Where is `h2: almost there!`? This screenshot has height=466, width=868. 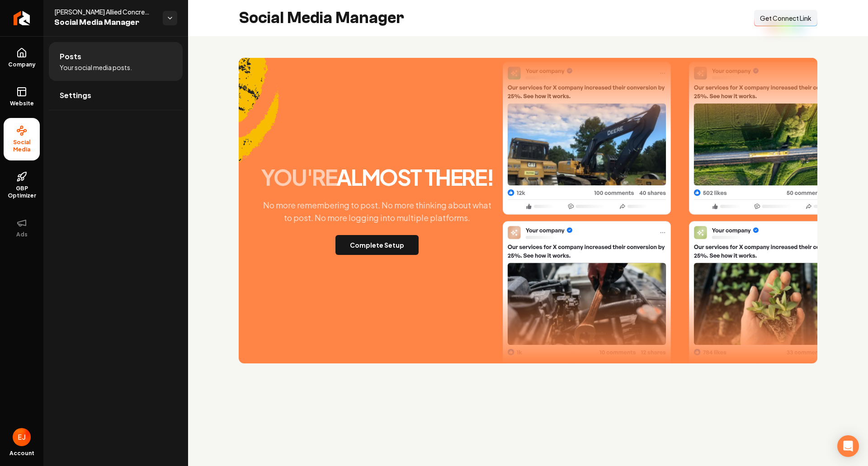 h2: almost there! is located at coordinates (377, 178).